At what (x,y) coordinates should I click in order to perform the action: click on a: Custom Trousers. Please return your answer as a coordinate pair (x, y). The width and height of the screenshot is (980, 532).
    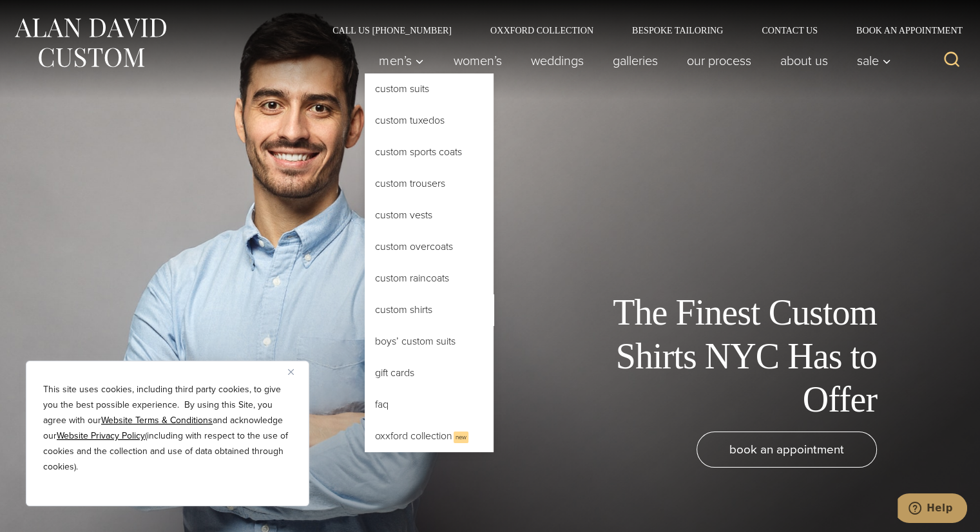
    Looking at the image, I should click on (429, 184).